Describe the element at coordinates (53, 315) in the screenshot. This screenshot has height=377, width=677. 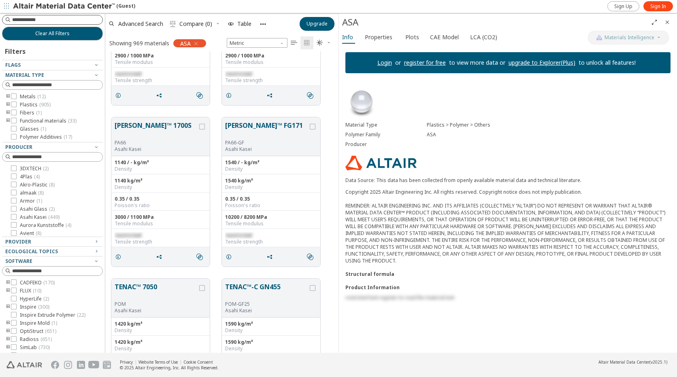
I see `span: Inspire Extrude Polymer` at that location.